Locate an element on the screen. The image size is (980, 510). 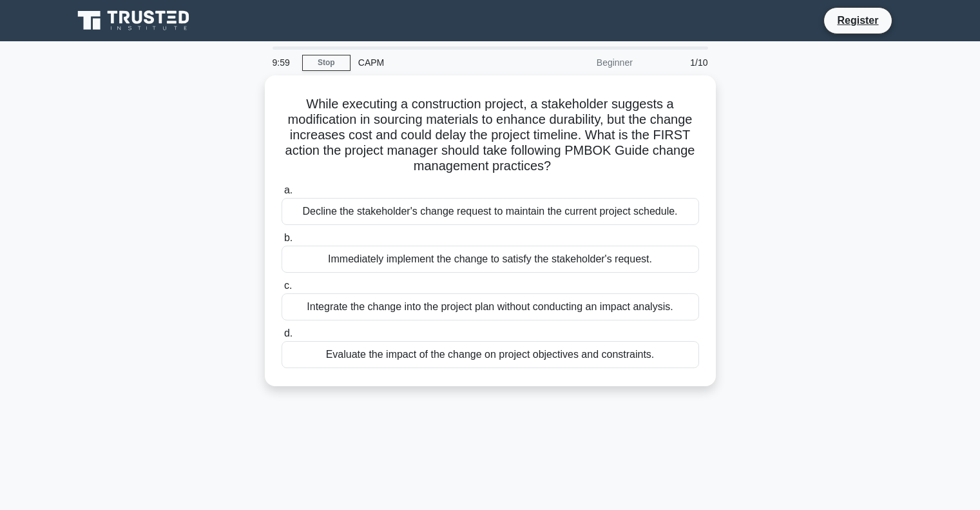
span: b. is located at coordinates (288, 237).